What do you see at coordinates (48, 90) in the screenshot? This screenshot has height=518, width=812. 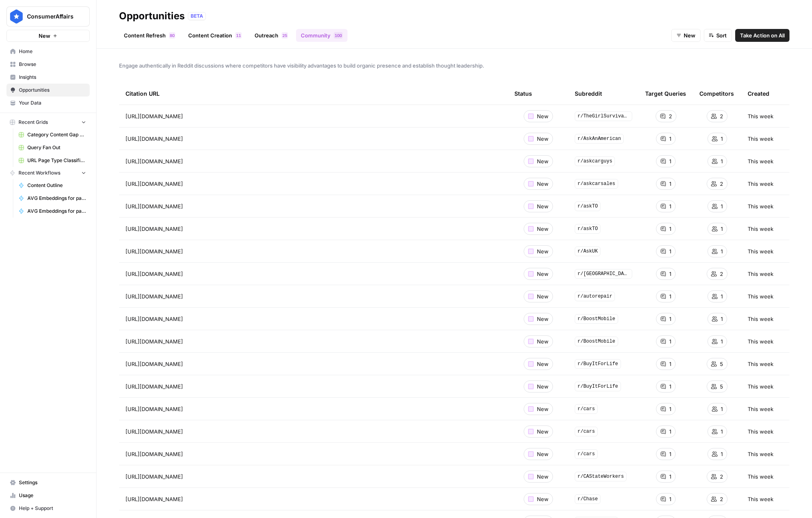 I see `a: Opportunities` at bounding box center [48, 90].